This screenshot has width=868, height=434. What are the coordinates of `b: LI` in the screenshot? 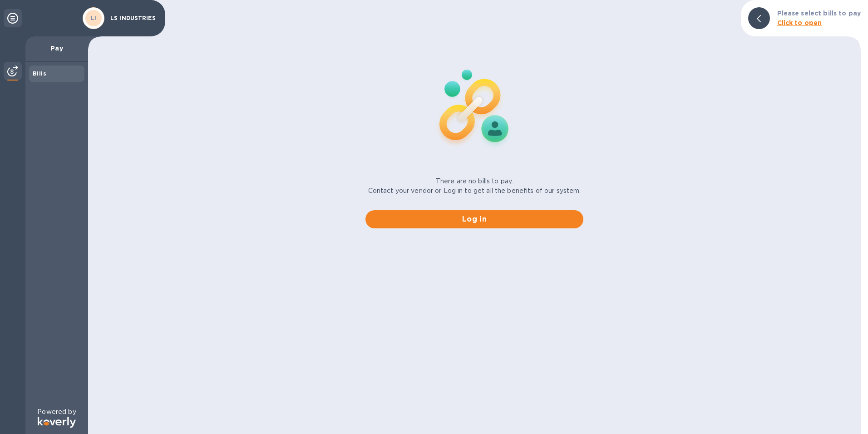 It's located at (94, 18).